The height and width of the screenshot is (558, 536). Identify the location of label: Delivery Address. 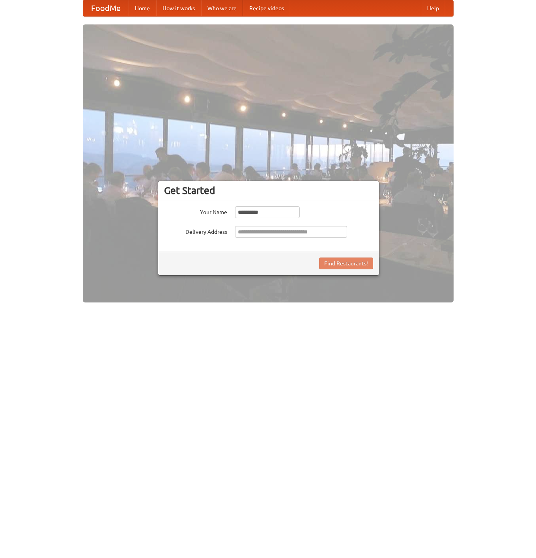
(196, 231).